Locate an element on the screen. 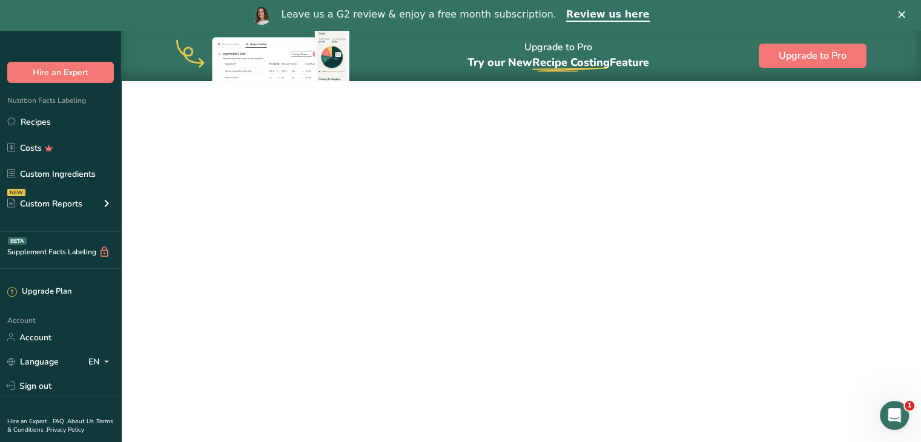 The image size is (921, 442). div: EN is located at coordinates (101, 361).